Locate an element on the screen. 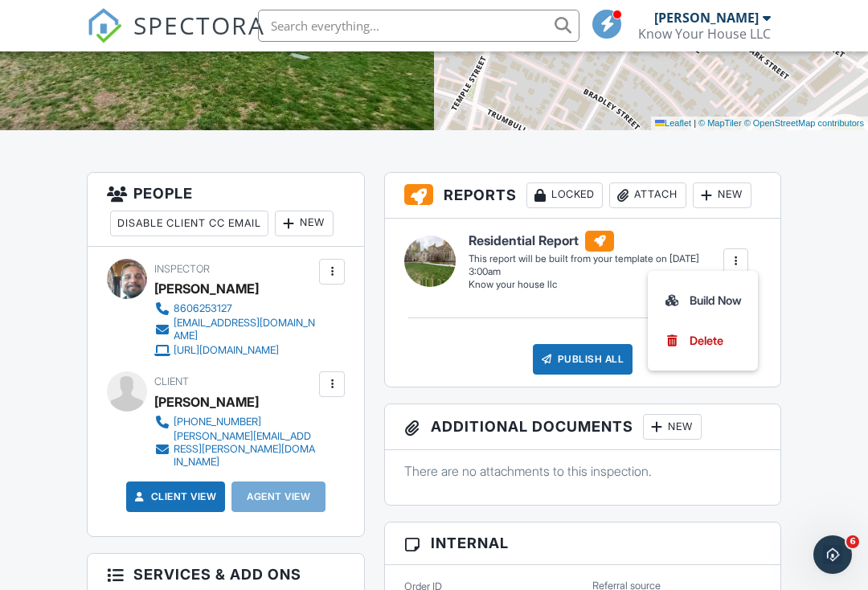 This screenshot has width=868, height=590. a: 8606253127 is located at coordinates (235, 309).